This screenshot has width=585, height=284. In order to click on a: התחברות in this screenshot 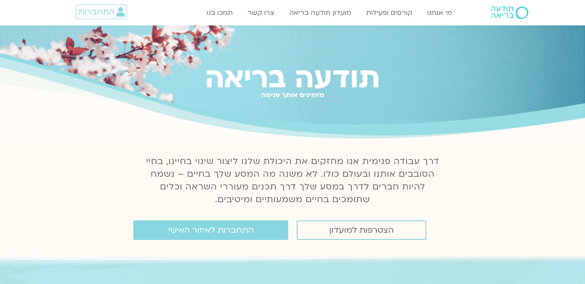, I will do `click(101, 12)`.